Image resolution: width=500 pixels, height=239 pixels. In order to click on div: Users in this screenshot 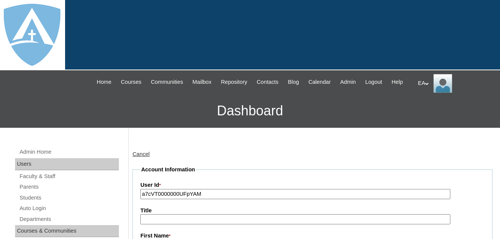, I will do `click(67, 164)`.